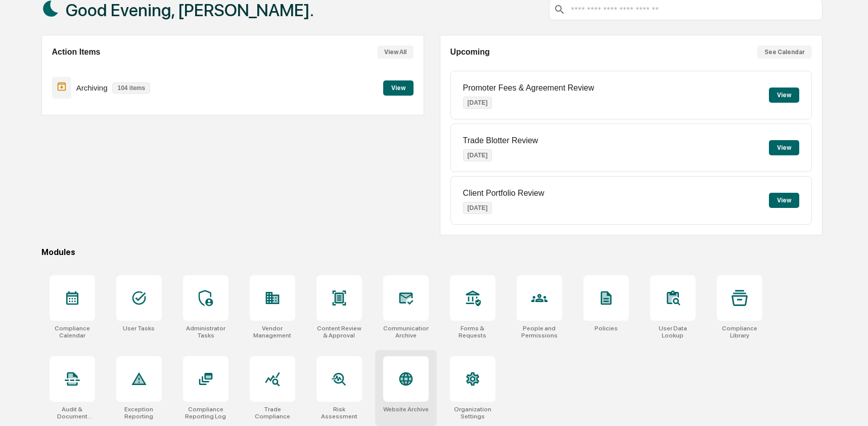 This screenshot has height=426, width=868. I want to click on h2: Action Items, so click(76, 52).